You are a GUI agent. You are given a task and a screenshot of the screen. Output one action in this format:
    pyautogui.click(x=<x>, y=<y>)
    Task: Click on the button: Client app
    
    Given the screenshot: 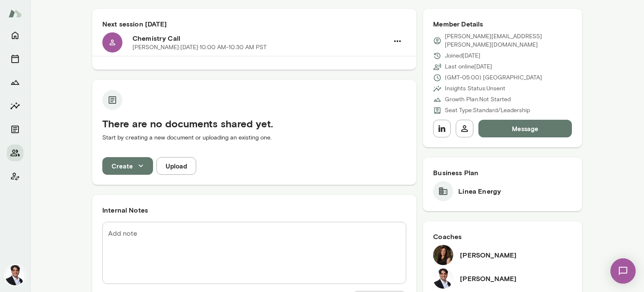 What is the action you would take?
    pyautogui.click(x=16, y=176)
    